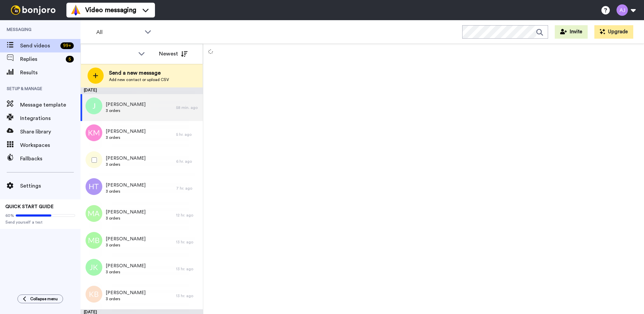 The height and width of the screenshot is (314, 644). I want to click on span: QUICK START GUIDE, so click(30, 207).